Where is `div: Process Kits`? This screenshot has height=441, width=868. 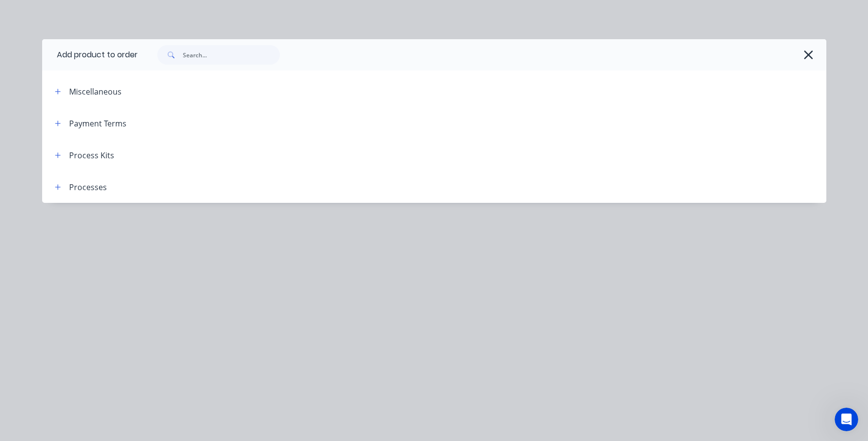
div: Process Kits is located at coordinates (92, 155).